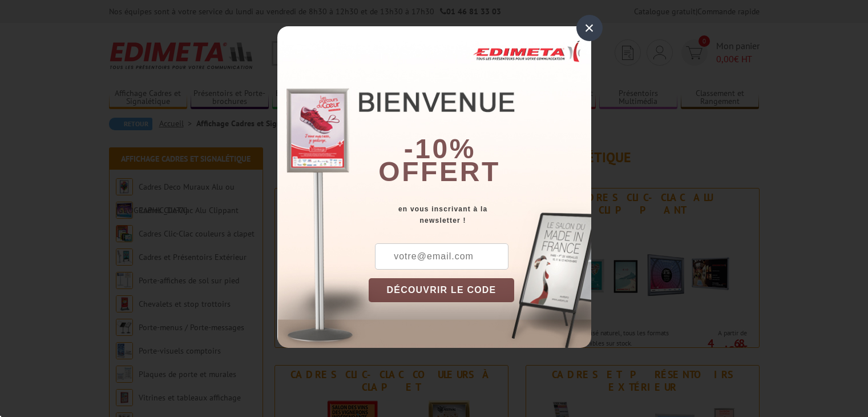 Image resolution: width=868 pixels, height=417 pixels. What do you see at coordinates (441, 256) in the screenshot?
I see `input: votre@email.com` at bounding box center [441, 256].